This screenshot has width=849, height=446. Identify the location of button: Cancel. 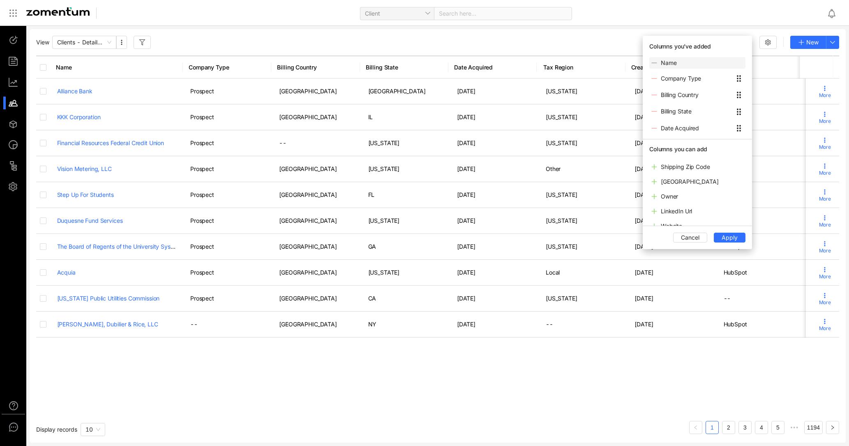
(690, 237).